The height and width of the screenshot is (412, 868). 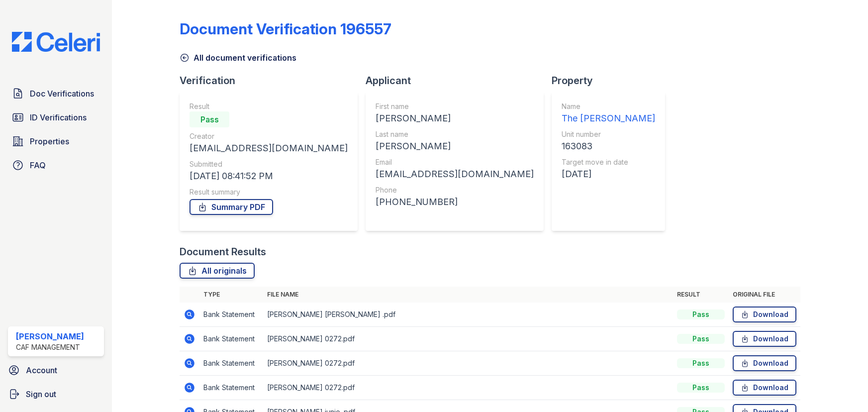 I want to click on span: ID Verifications, so click(x=58, y=117).